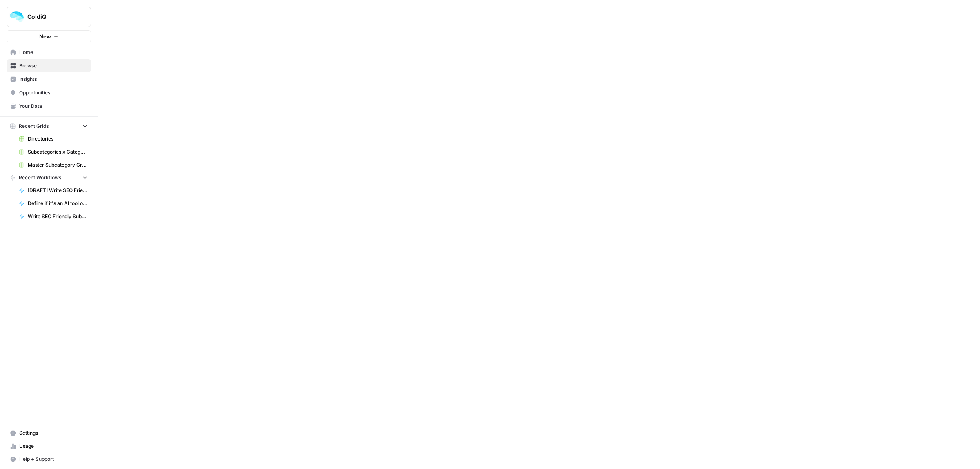  What do you see at coordinates (49, 446) in the screenshot?
I see `a: Usage` at bounding box center [49, 446].